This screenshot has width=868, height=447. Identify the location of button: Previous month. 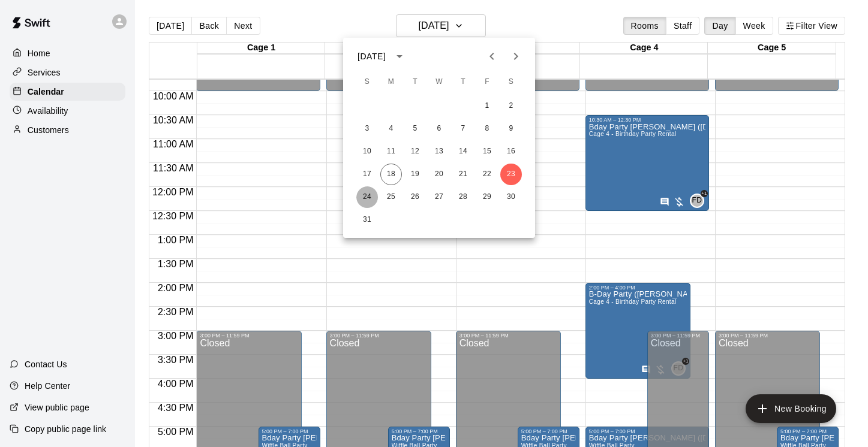
(492, 57).